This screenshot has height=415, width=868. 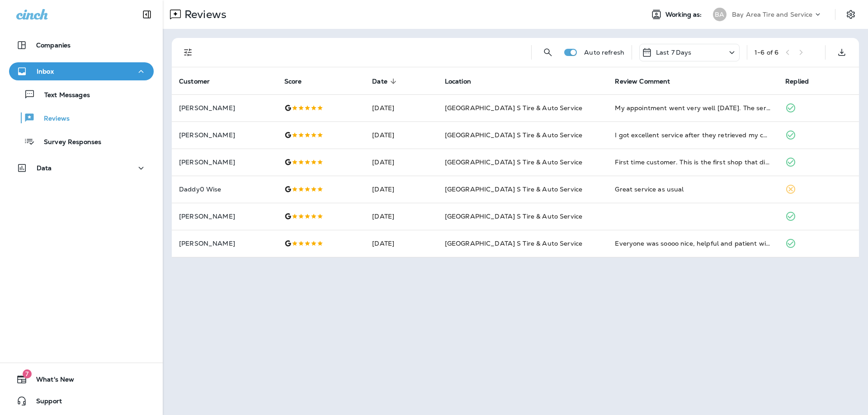 What do you see at coordinates (44, 168) in the screenshot?
I see `p: Data` at bounding box center [44, 168].